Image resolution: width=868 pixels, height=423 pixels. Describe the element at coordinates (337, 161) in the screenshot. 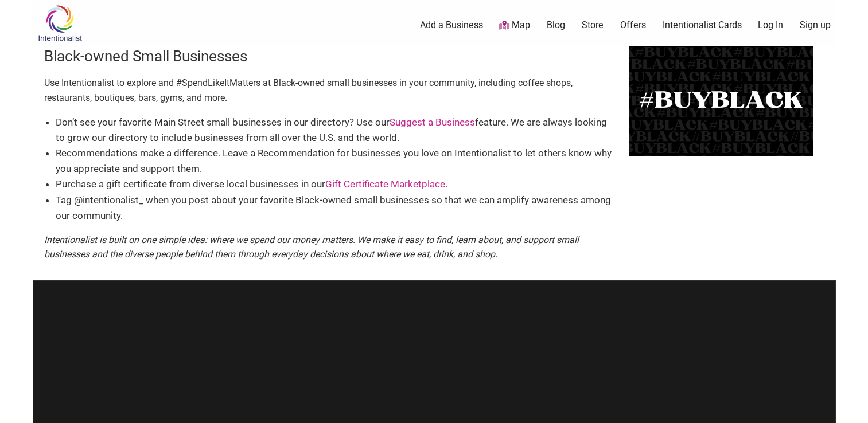

I see `li: Recommendations make a difference. Leave a Recommendation for businesses you love on Intentionali...` at that location.